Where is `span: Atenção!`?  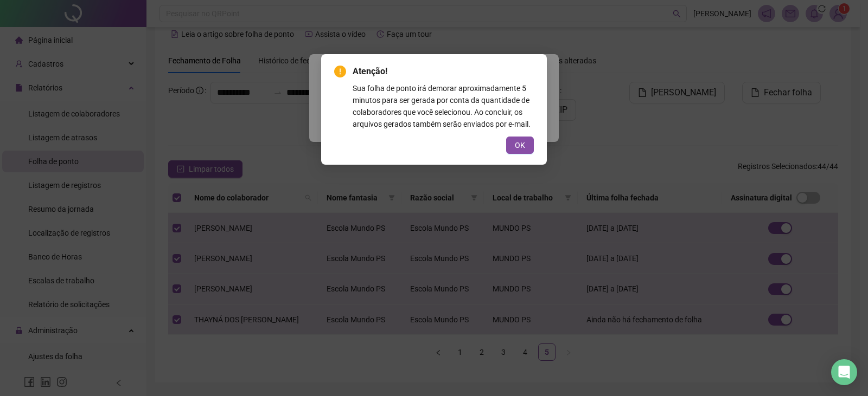
span: Atenção! is located at coordinates (443, 72).